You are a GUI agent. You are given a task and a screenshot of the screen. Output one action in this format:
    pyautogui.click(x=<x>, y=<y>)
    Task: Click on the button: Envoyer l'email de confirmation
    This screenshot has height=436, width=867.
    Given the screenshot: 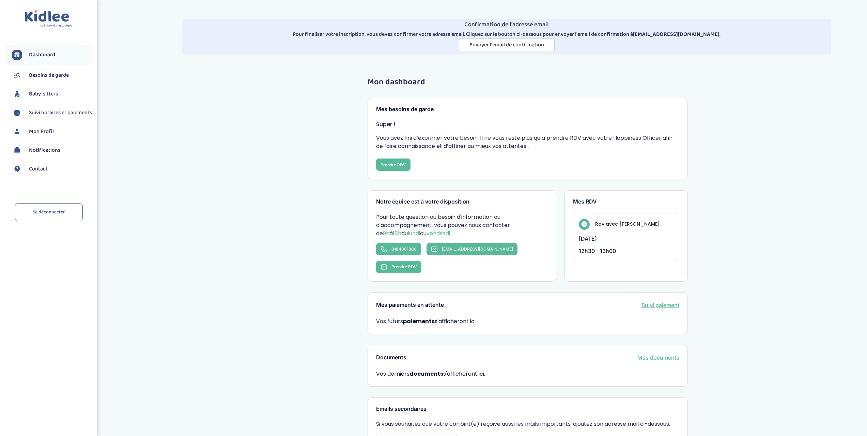 What is the action you would take?
    pyautogui.click(x=506, y=45)
    